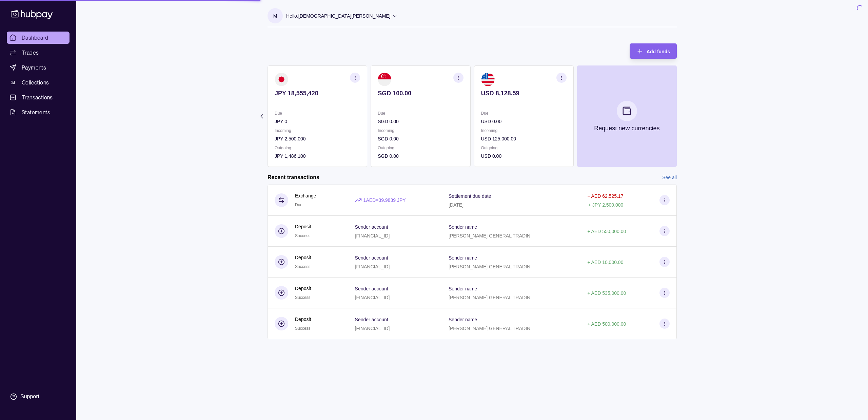 The width and height of the screenshot is (868, 420). I want to click on h2: Recent transactions, so click(293, 177).